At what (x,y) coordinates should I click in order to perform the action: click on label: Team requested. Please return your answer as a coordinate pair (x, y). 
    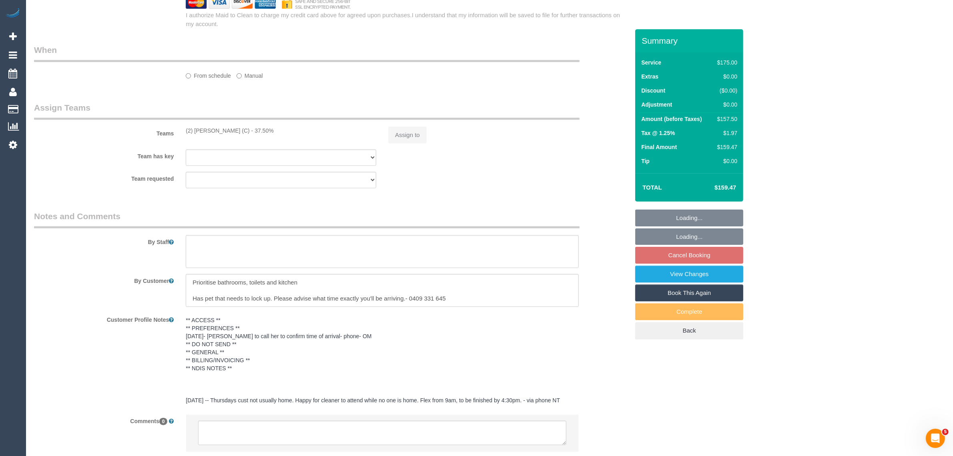
    Looking at the image, I should click on (104, 177).